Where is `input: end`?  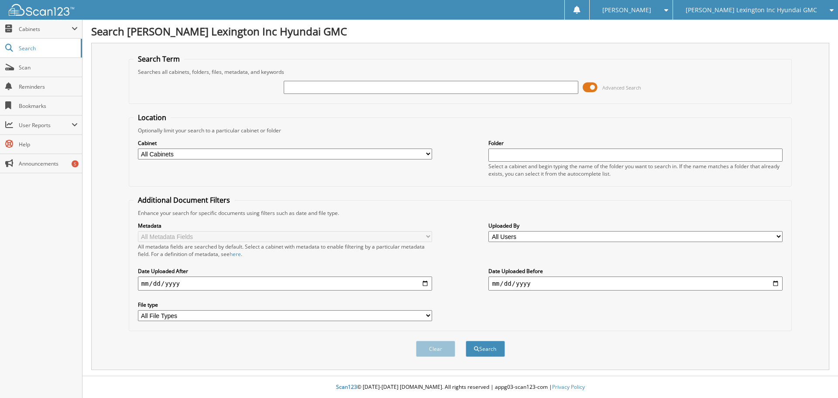
input: end is located at coordinates (635, 283).